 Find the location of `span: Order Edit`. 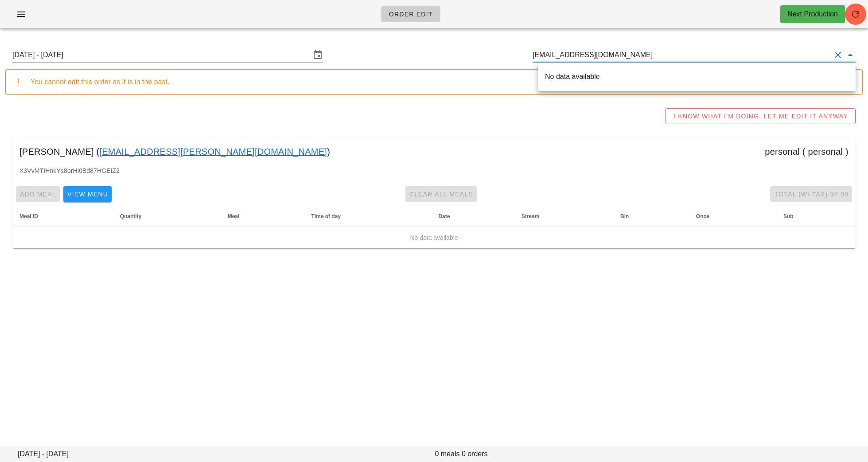

span: Order Edit is located at coordinates (411, 14).